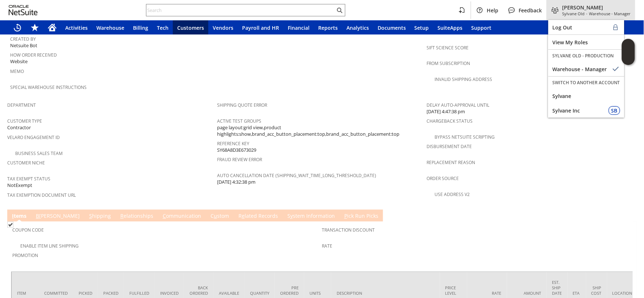  I want to click on span: Netsuite Bot, so click(24, 46).